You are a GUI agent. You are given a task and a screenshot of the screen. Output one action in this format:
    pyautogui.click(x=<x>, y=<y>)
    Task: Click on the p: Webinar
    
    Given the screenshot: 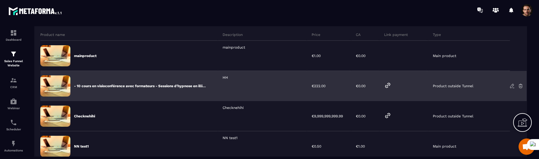 What is the action you would take?
    pyautogui.click(x=14, y=108)
    